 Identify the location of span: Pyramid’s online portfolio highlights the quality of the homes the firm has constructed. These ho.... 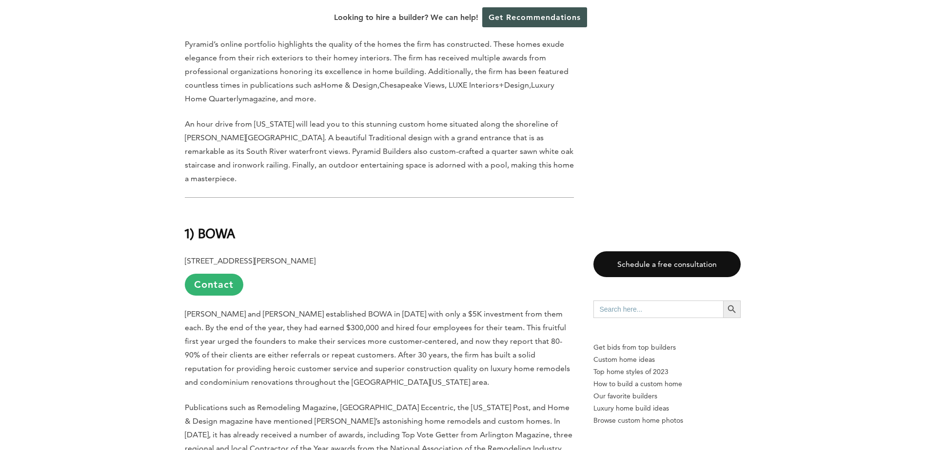
(376, 64).